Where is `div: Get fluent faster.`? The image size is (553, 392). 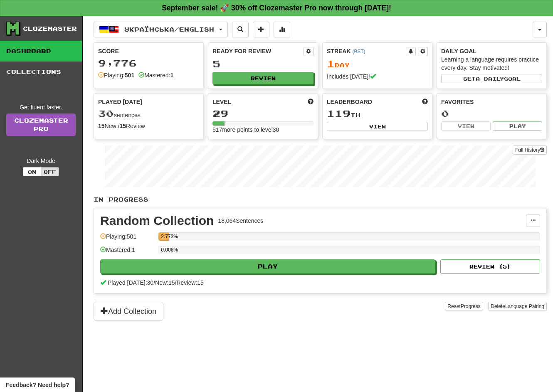 div: Get fluent faster. is located at coordinates (41, 107).